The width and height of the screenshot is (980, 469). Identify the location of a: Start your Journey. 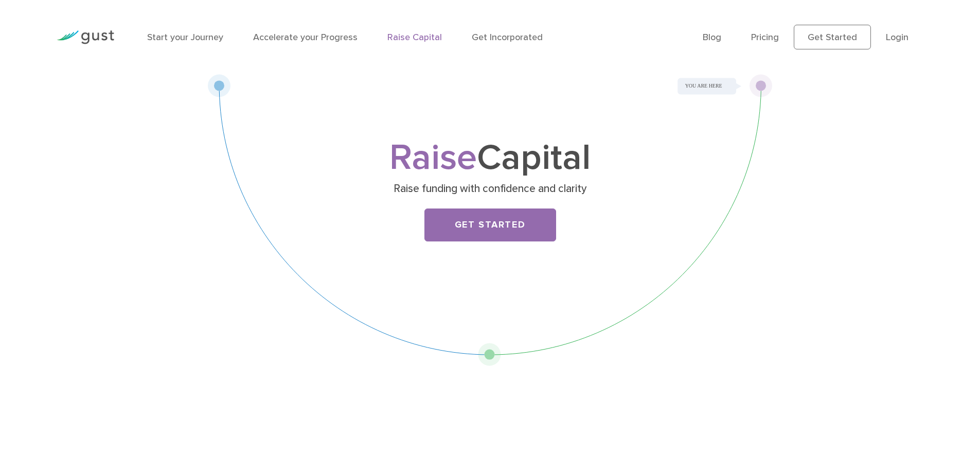
(185, 37).